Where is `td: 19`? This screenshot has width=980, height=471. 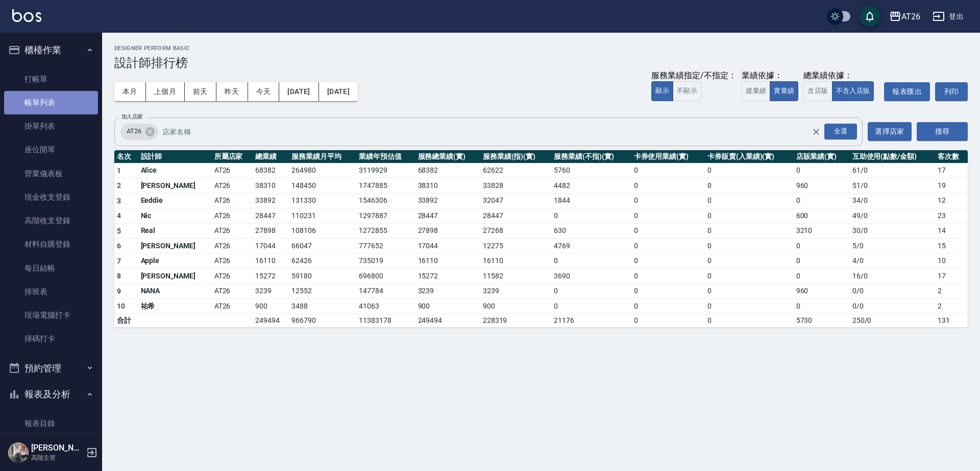
td: 19 is located at coordinates (951, 186).